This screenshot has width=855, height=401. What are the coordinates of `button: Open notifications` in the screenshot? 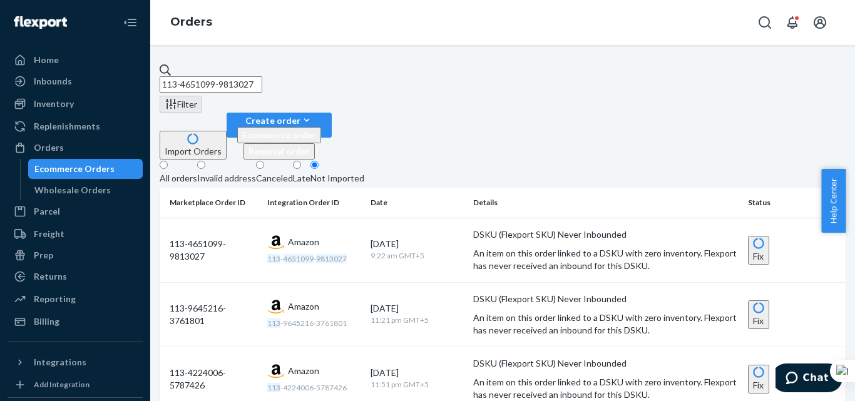 It's located at (792, 23).